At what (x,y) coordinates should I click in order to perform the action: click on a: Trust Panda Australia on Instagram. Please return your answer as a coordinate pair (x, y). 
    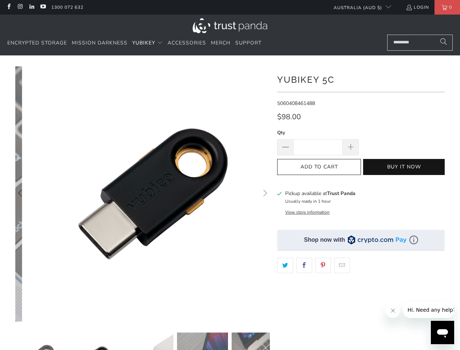
    Looking at the image, I should click on (20, 7).